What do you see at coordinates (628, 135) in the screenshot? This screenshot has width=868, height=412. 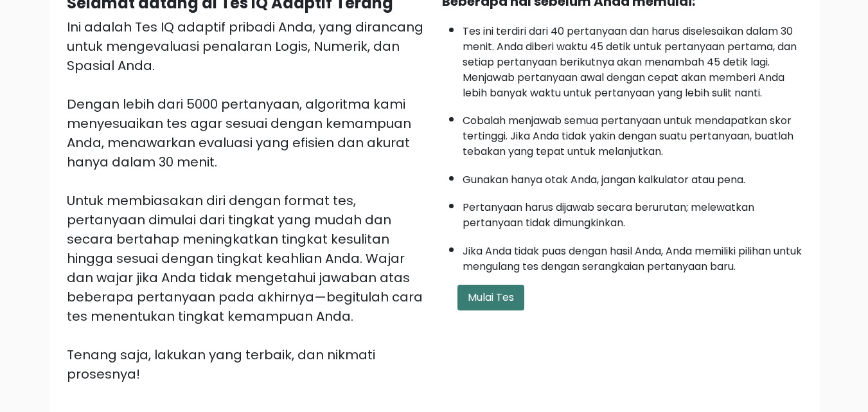 I see `font: Cobalah menjawab semua pertanyaan untuk mendapatkan skor tertinggi. Jika Anda tidak yakin dengan ...` at bounding box center [628, 135].